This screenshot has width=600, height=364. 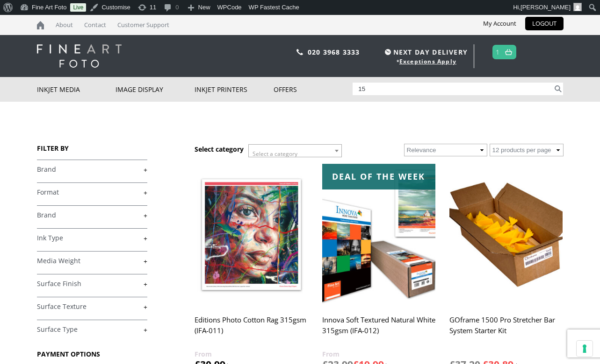 I want to click on button: Search, so click(x=558, y=88).